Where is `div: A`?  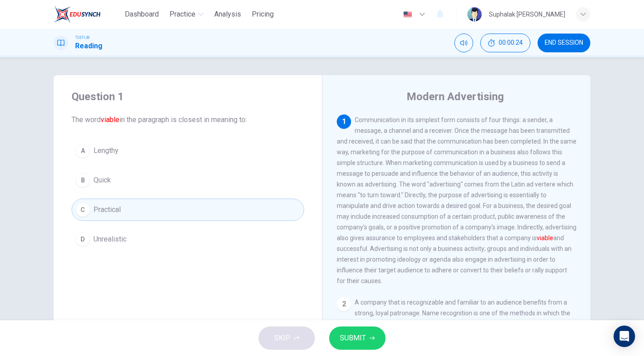
div: A is located at coordinates (83, 150).